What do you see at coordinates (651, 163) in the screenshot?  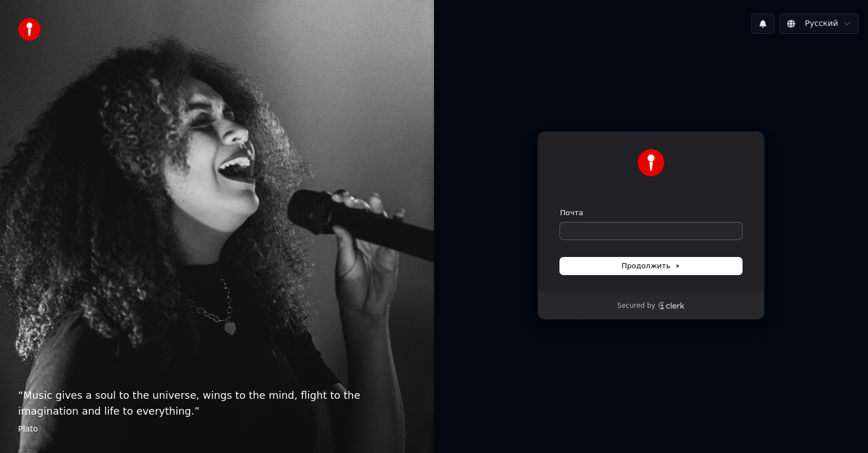 I see `img: Youka` at bounding box center [651, 163].